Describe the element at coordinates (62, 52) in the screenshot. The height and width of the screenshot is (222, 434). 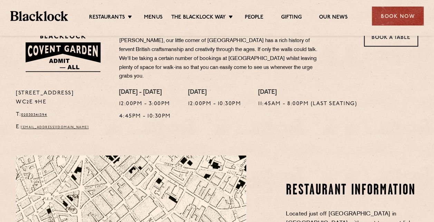
I see `img: BLA_1470_CoventGarden_Website_Solid.svg` at that location.